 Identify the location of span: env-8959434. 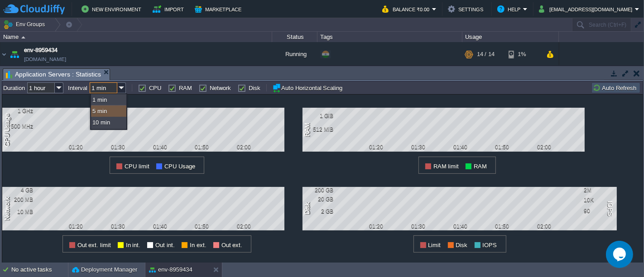
(41, 50).